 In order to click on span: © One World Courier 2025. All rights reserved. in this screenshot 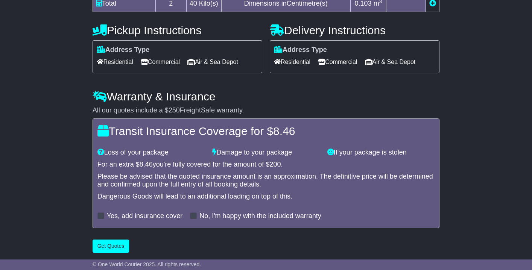, I will do `click(147, 264)`.